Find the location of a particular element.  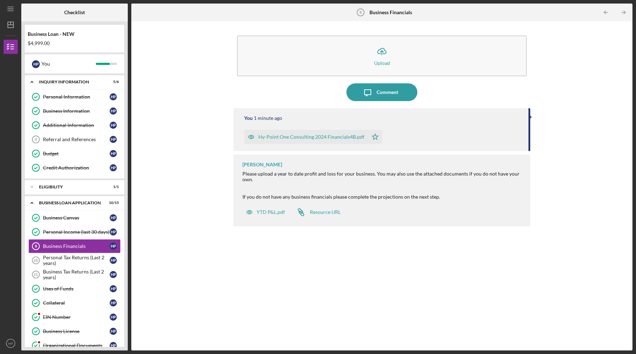

a: Business LicenseHP is located at coordinates (75, 332).